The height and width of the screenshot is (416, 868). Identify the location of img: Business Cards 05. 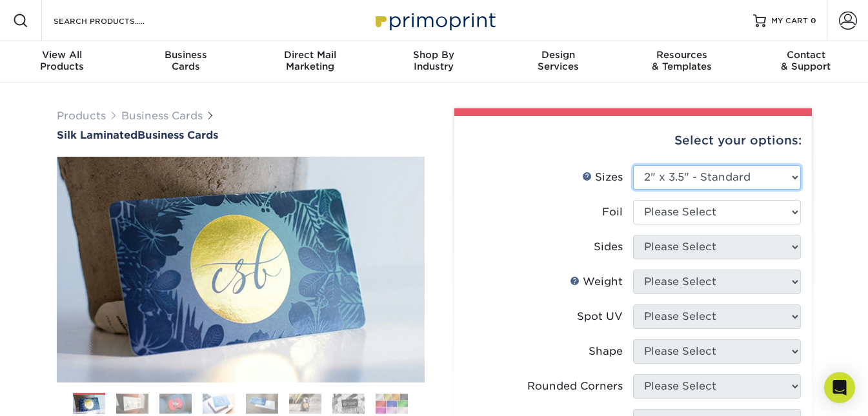
(262, 403).